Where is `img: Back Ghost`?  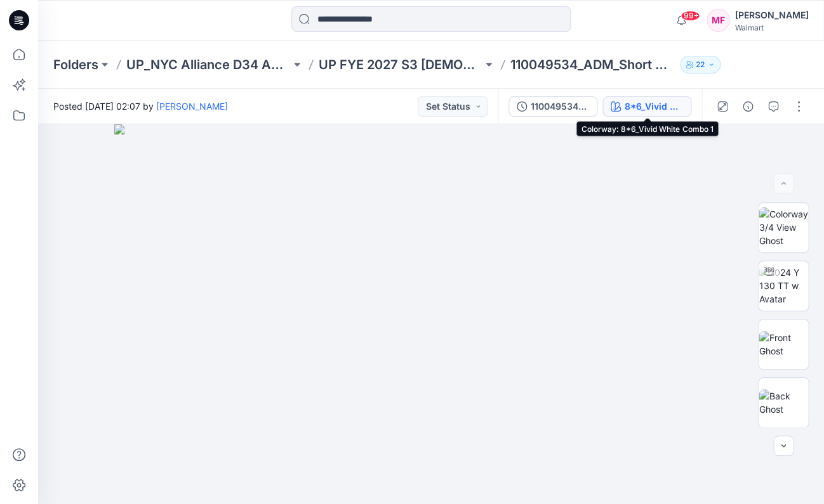 img: Back Ghost is located at coordinates (783, 403).